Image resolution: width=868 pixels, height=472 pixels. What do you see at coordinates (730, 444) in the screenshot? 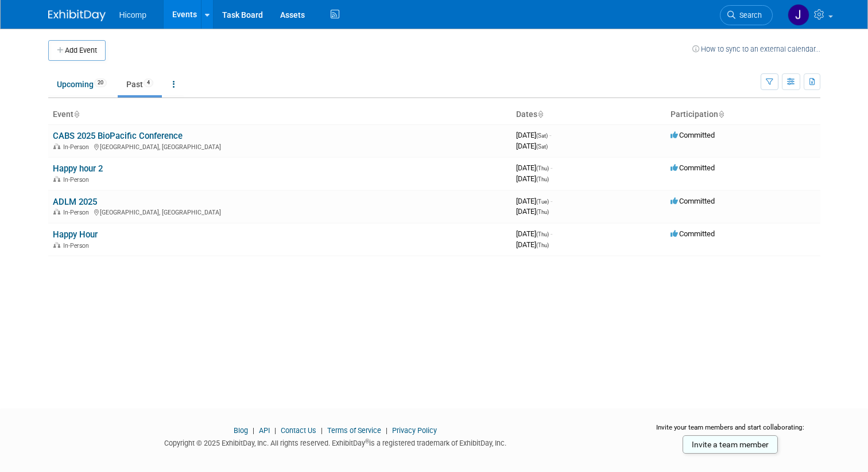
I see `a: Invite a team member` at bounding box center [730, 444].